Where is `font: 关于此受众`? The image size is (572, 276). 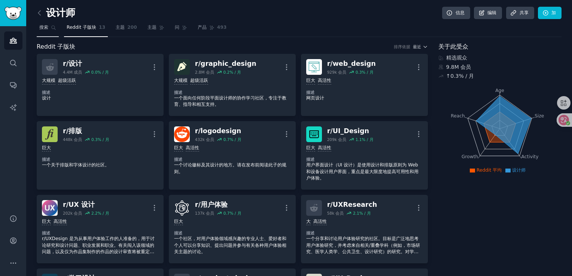
font: 关于此受众 is located at coordinates (453, 46).